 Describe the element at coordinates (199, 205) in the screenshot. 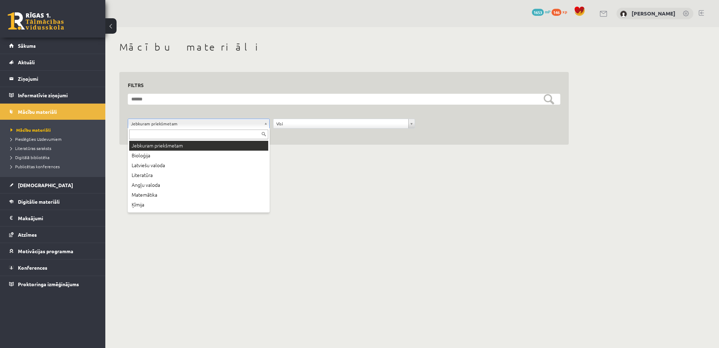

I see `div: Ķīmija` at that location.